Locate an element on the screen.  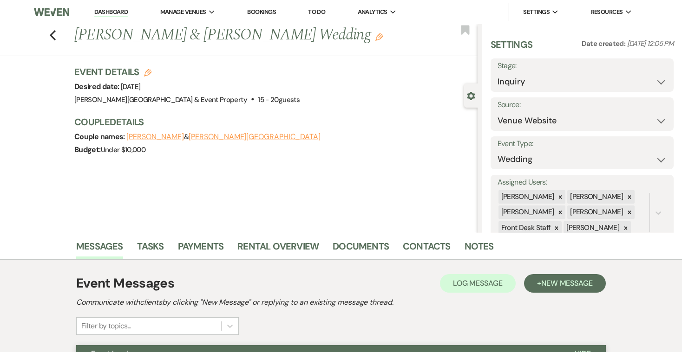
img: Weven Logo is located at coordinates (51, 12).